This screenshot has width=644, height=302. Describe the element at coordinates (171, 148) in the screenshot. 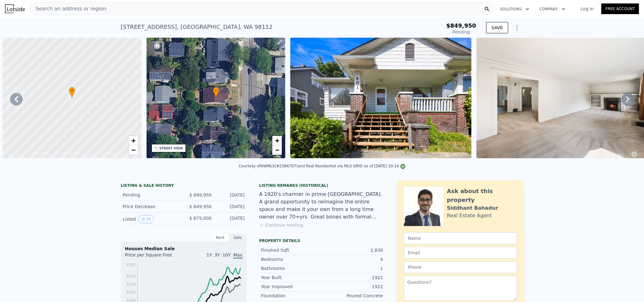

I see `div: STREET VIEW` at that location.